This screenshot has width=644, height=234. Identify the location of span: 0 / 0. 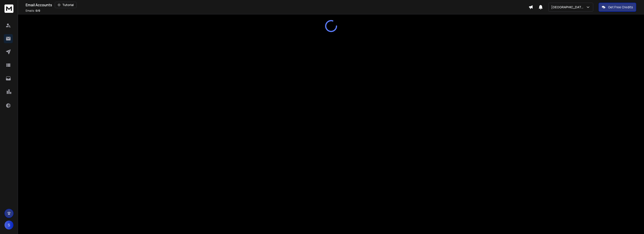
(38, 11).